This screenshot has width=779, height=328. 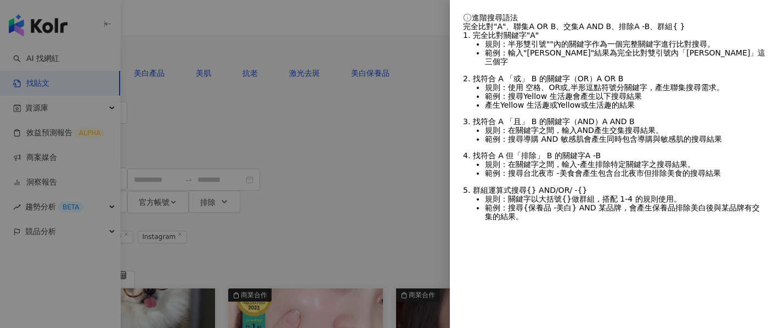 I want to click on li: 範例：搜尋 ，會產生 排除 後與 有交集的結果。, so click(x=626, y=212).